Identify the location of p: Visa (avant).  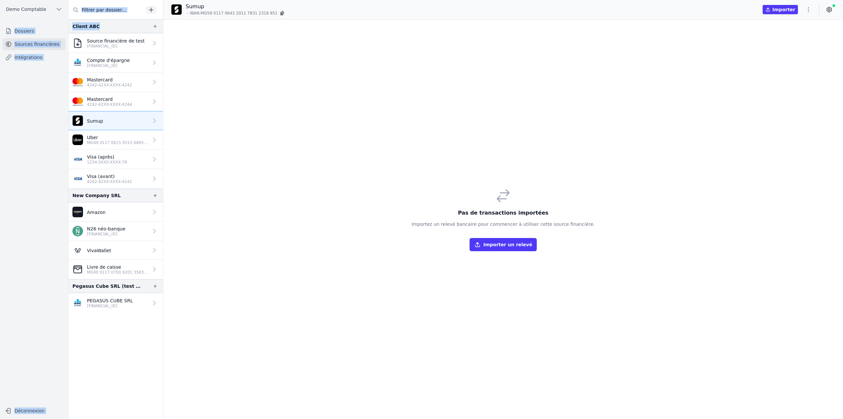
(109, 176).